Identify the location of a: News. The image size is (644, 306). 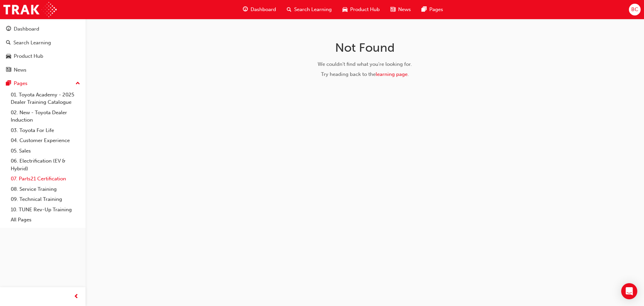
(42, 70).